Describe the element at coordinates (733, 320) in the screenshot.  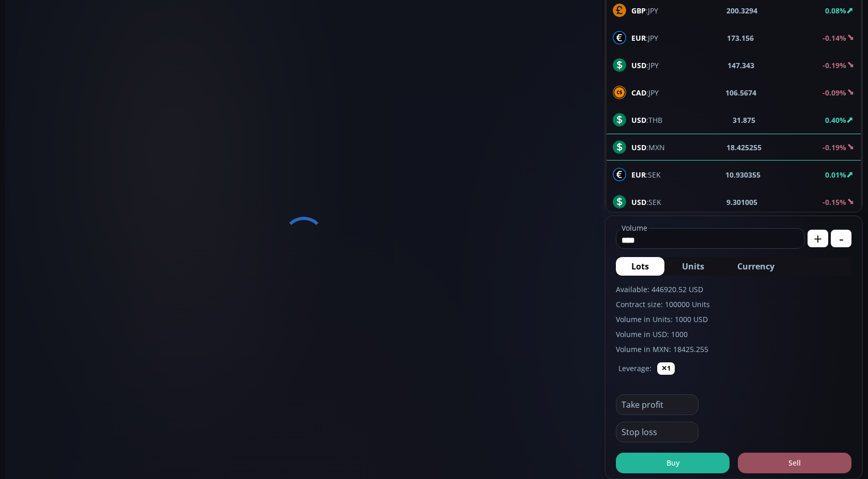
I see `label: Volume in Units: 1000 USD` at that location.